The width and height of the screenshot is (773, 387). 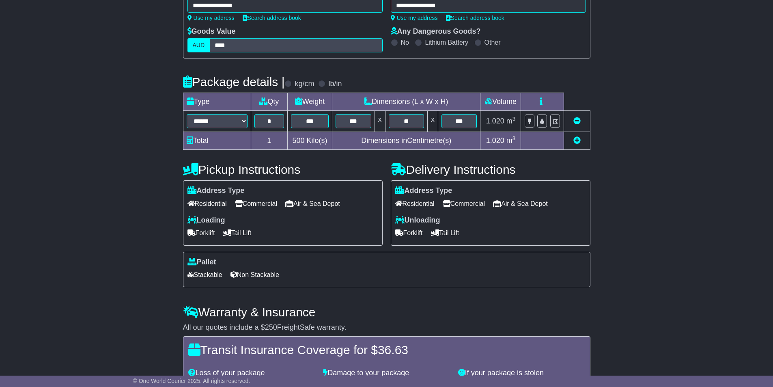 I want to click on div: Damage to your package, so click(x=386, y=373).